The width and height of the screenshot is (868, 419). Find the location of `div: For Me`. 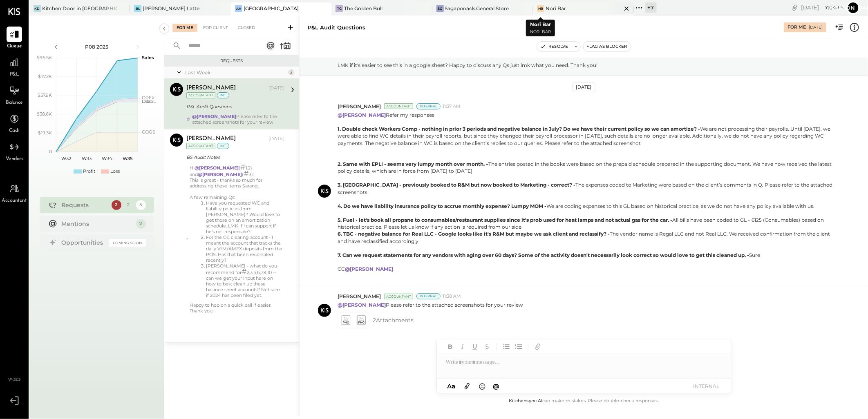

div: For Me is located at coordinates (797, 27).